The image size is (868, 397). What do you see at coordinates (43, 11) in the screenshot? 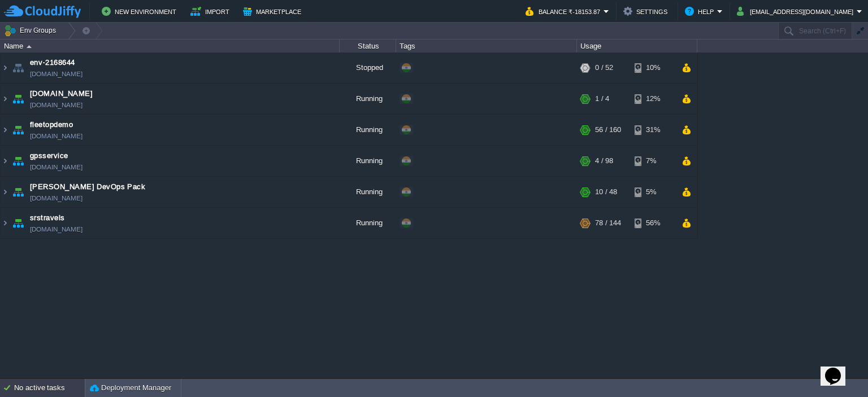
I see `img: CloudJiffy` at bounding box center [43, 11].